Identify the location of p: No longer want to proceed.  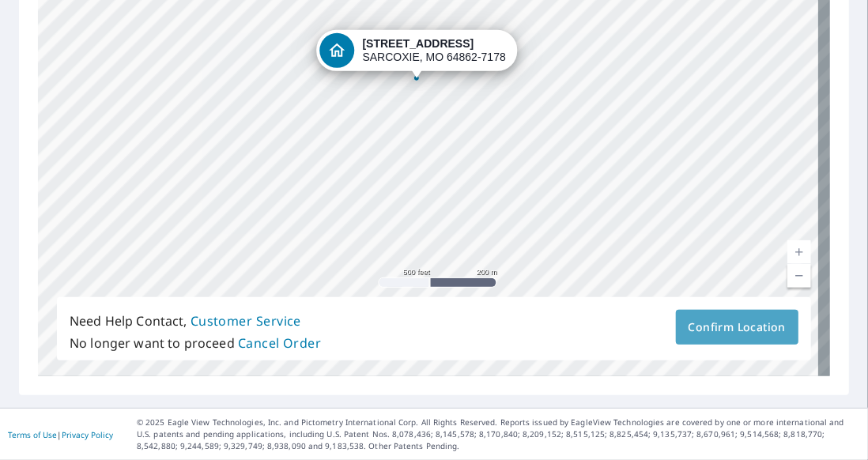
(196, 344).